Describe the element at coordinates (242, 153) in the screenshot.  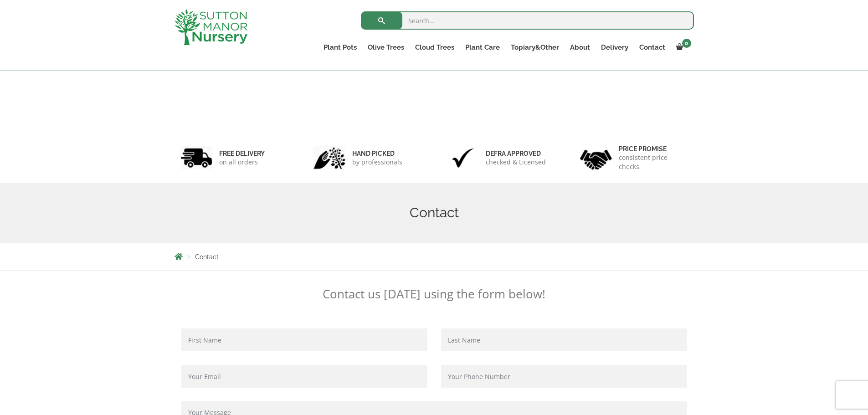
I see `h6: FREE DELIVERY` at that location.